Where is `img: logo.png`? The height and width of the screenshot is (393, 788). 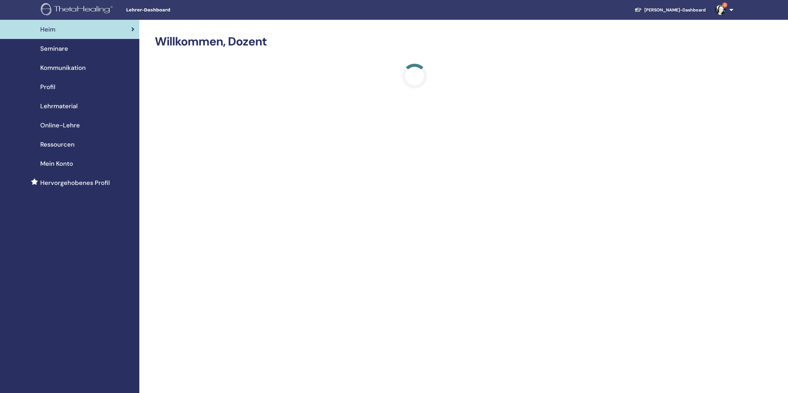
img: logo.png is located at coordinates (78, 10).